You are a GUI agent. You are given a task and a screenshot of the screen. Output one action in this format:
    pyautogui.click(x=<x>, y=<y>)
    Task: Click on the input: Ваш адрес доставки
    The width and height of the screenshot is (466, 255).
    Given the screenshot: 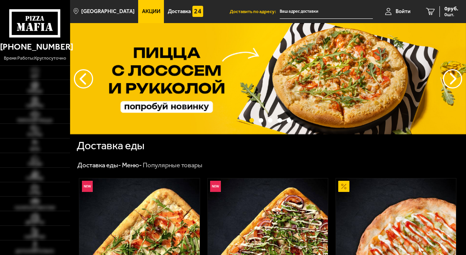 What is the action you would take?
    pyautogui.click(x=326, y=12)
    